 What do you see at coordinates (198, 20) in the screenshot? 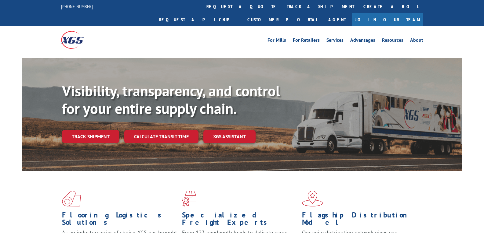
I see `a: Request a pickup` at bounding box center [198, 20].